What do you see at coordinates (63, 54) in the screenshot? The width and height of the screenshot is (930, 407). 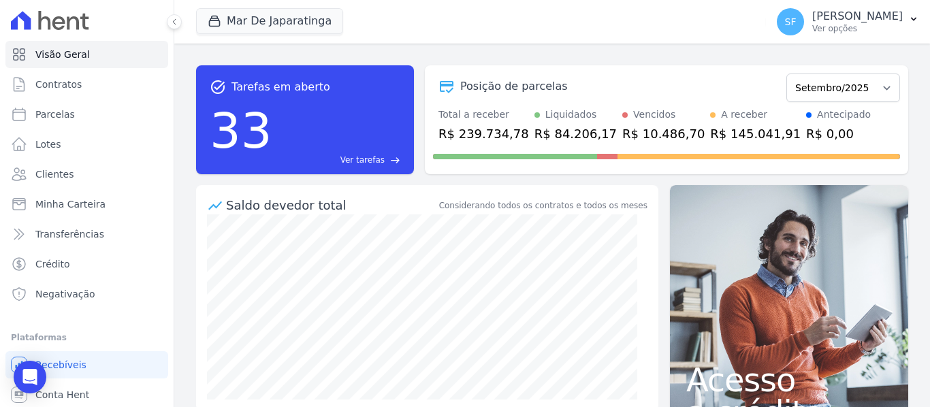 I see `span: Visão Geral` at bounding box center [63, 54].